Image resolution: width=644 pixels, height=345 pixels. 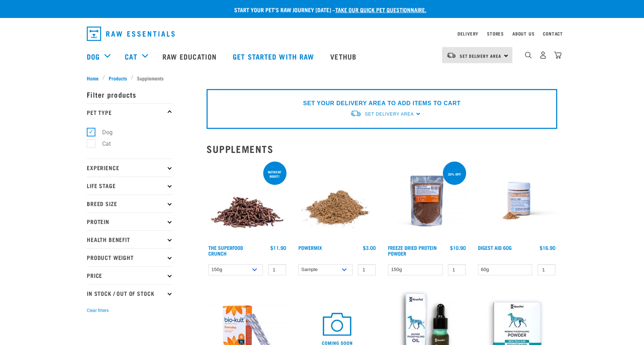 What do you see at coordinates (413, 250) in the screenshot?
I see `a: Freeze Dried Protein Powder` at bounding box center [413, 250].